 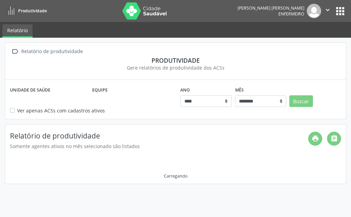 What do you see at coordinates (314, 11) in the screenshot?
I see `img: img` at bounding box center [314, 11].